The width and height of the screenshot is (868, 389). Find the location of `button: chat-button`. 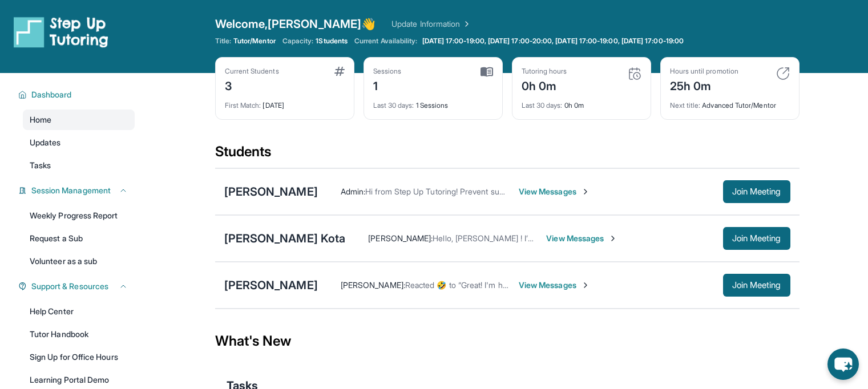

button: chat-button is located at coordinates (843, 364).